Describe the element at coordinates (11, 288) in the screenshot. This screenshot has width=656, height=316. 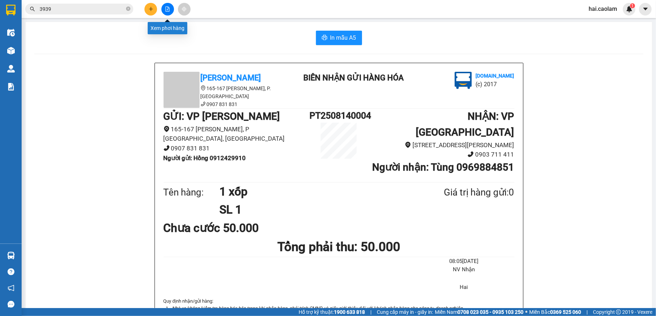
I see `span: notification` at that location.